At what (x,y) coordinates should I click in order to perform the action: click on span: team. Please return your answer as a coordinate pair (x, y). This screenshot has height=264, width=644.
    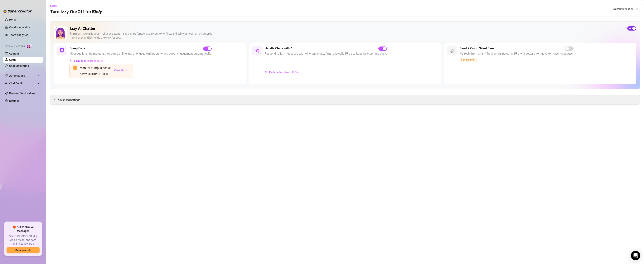
    Looking at the image, I should click on (637, 9).